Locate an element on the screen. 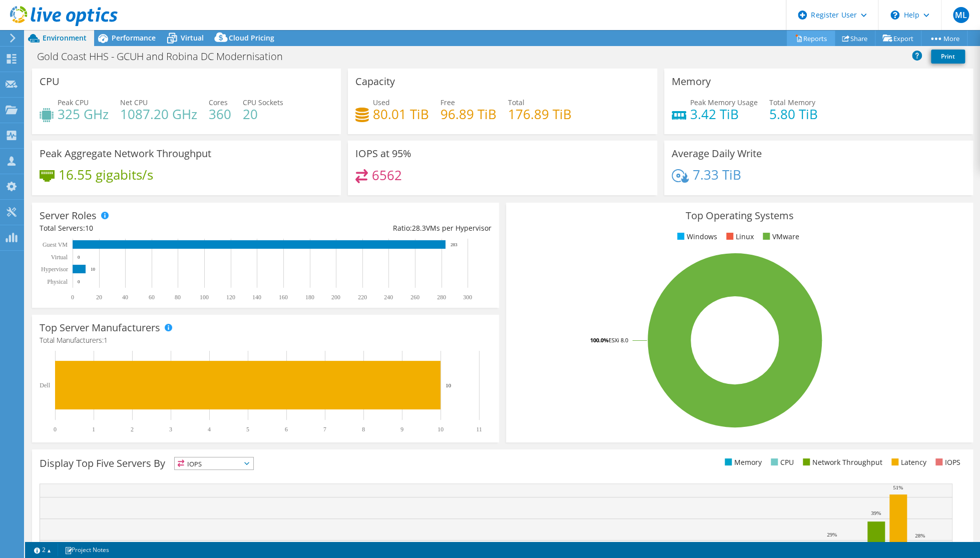 This screenshot has width=980, height=558. span: Environment is located at coordinates (65, 37).